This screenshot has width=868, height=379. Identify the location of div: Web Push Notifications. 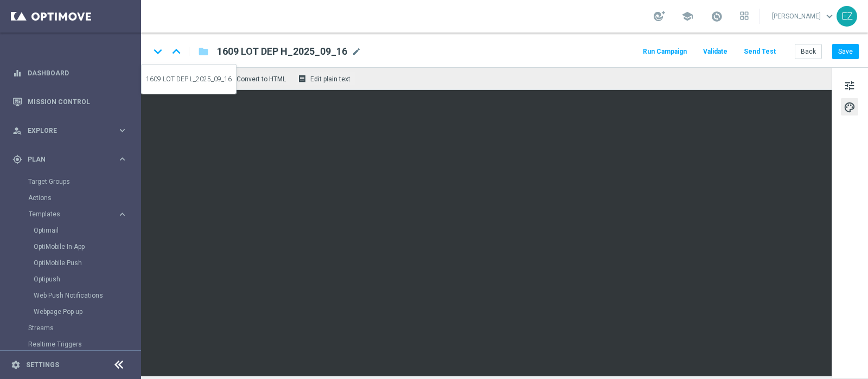
(87, 296).